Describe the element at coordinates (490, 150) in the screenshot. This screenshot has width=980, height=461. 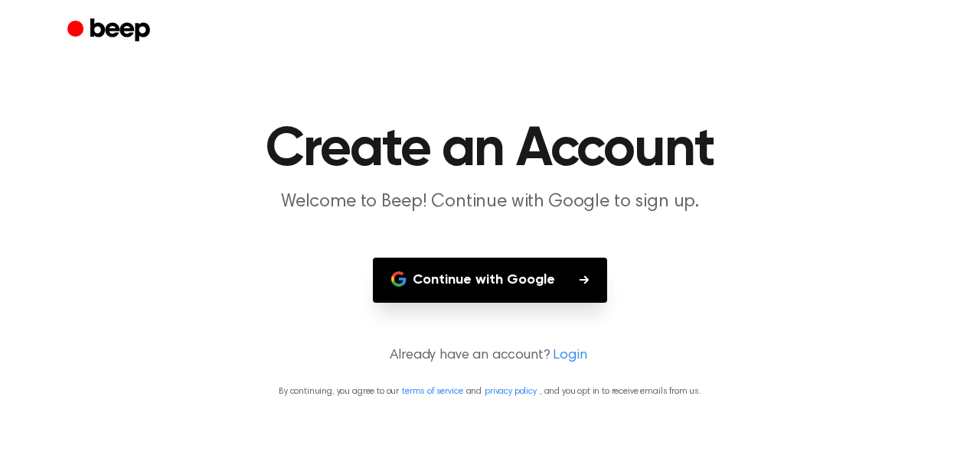
I see `h1: Create an Account` at that location.